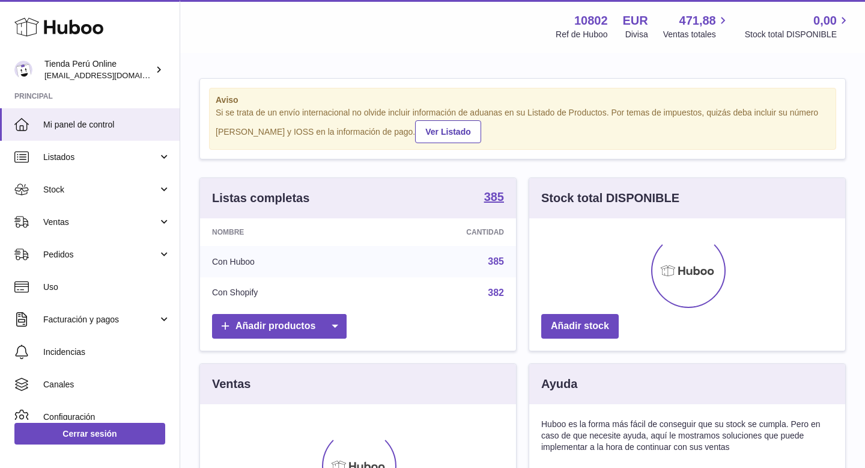  I want to click on th: Cantidad, so click(442, 232).